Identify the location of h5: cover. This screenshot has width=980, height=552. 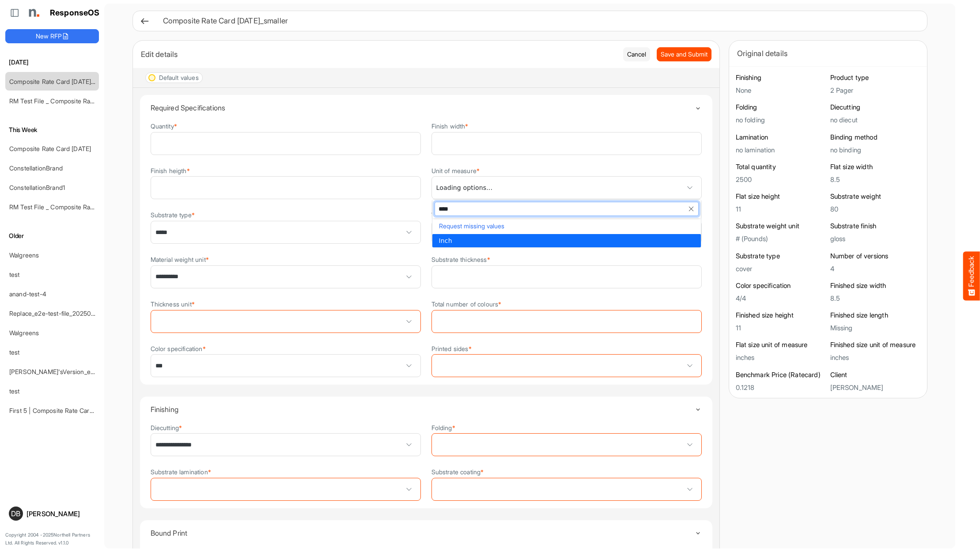
(781, 269).